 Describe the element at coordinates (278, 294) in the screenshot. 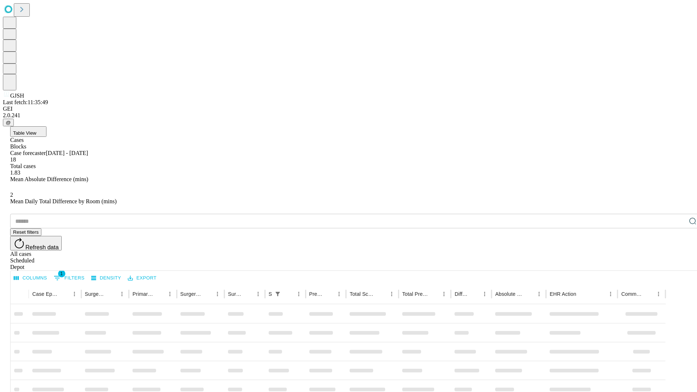

I see `div: 1 active filter` at that location.